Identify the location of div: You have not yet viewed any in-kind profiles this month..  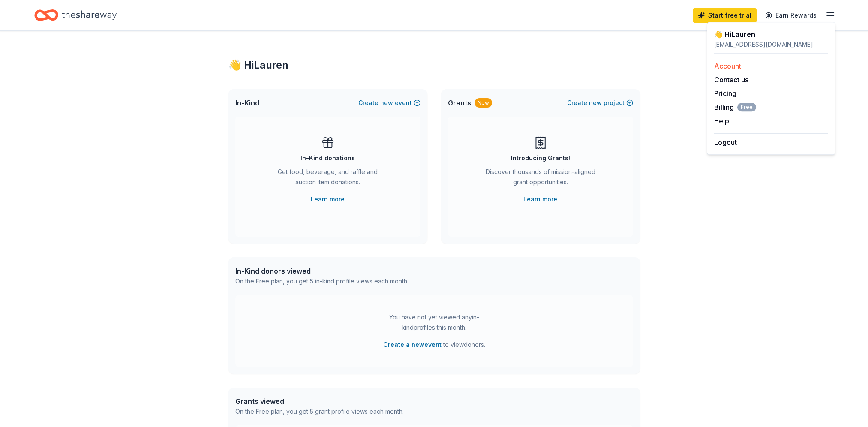
(434, 322).